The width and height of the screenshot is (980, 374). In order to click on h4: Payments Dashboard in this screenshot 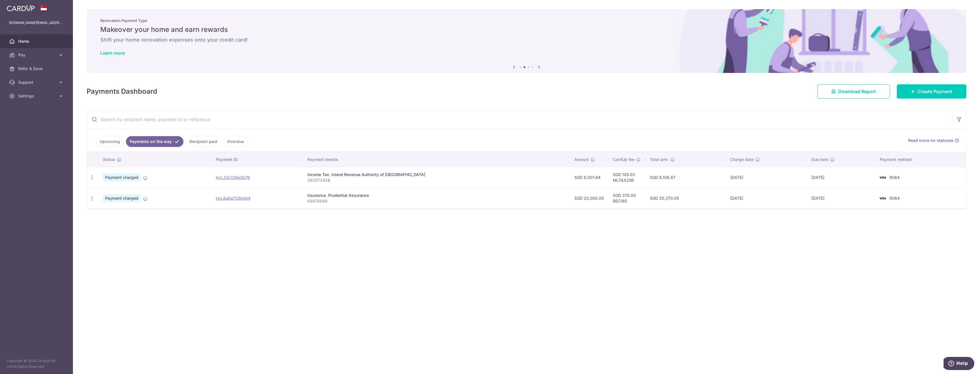, I will do `click(122, 91)`.